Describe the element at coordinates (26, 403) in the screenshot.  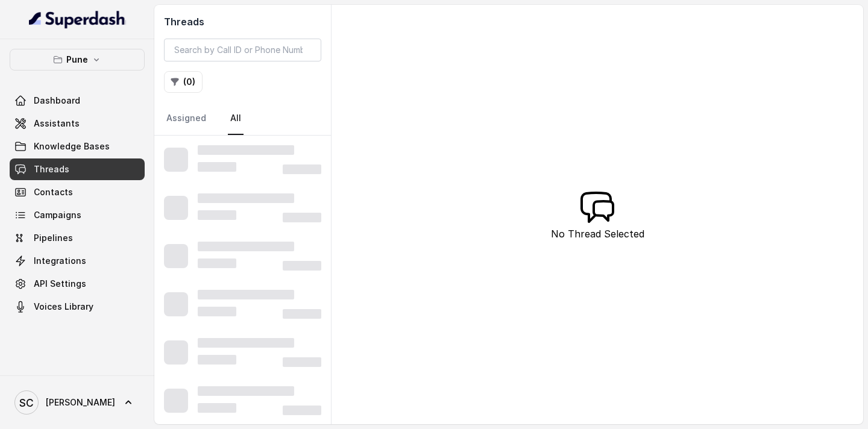
I see `text: SC` at that location.